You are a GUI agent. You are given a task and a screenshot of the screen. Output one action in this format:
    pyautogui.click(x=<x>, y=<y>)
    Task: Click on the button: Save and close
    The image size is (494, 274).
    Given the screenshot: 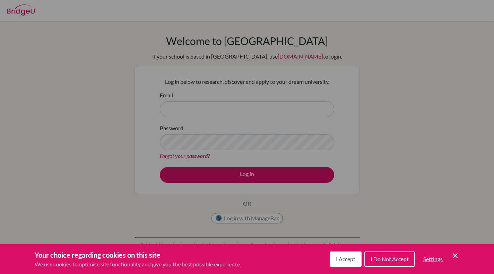 What is the action you would take?
    pyautogui.click(x=455, y=256)
    